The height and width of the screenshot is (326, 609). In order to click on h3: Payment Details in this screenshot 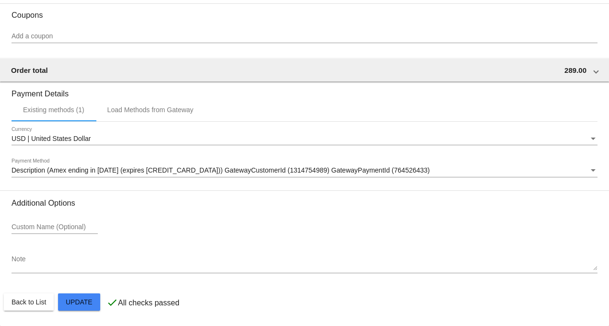, I will do `click(304, 90)`.